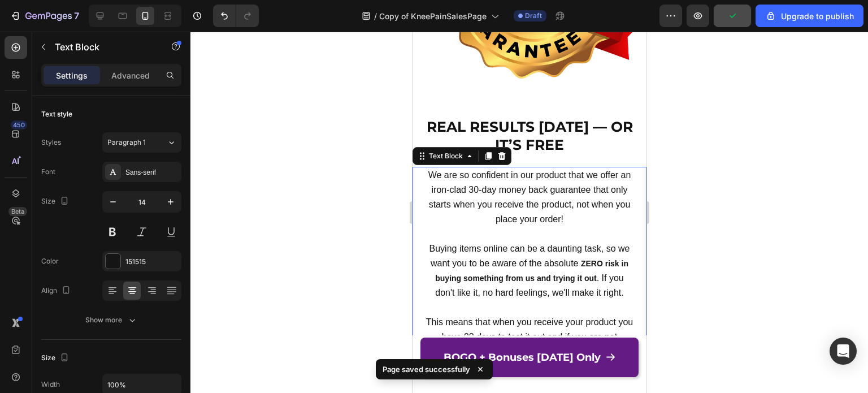  I want to click on div: Rich Text Editor. Editing area: main, so click(110, 325).